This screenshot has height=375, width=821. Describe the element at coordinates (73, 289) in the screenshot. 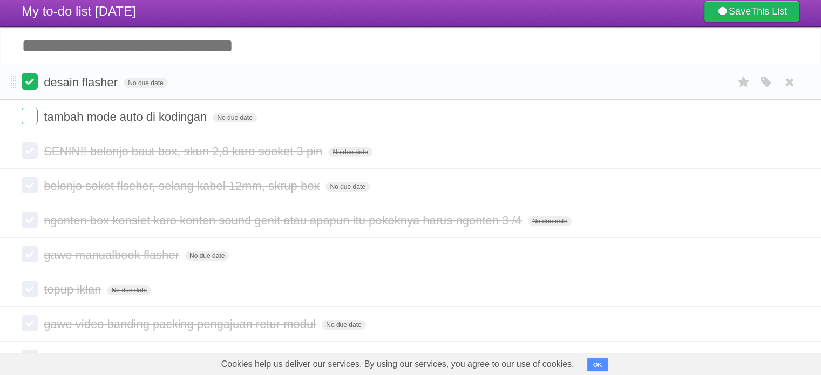

I see `span: topup iklan` at that location.